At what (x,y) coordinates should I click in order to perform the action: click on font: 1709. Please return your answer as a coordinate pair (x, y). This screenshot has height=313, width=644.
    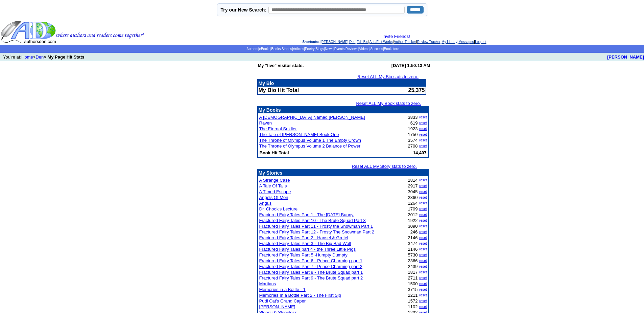
    Looking at the image, I should click on (413, 209).